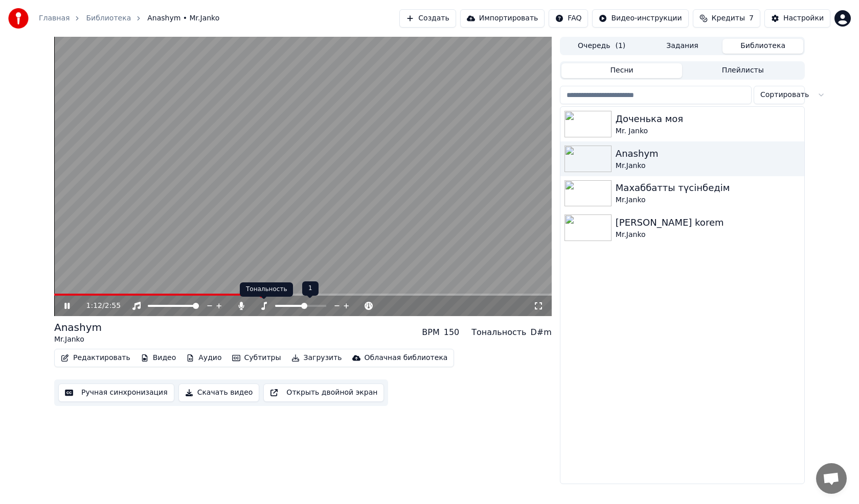 This screenshot has height=504, width=859. Describe the element at coordinates (708, 131) in the screenshot. I see `div: Mr. Janko` at that location.